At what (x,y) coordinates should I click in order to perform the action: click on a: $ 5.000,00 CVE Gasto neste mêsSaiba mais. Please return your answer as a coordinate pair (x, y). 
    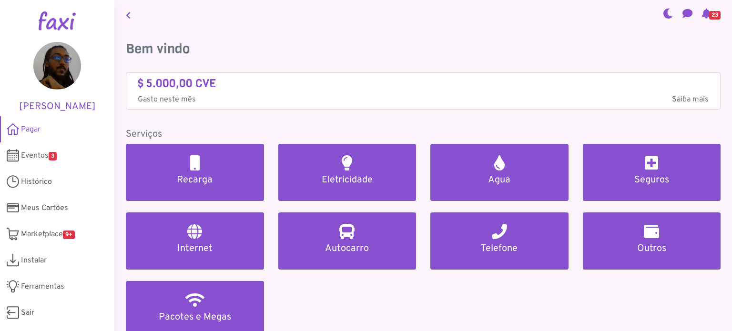
    Looking at the image, I should click on (423, 91).